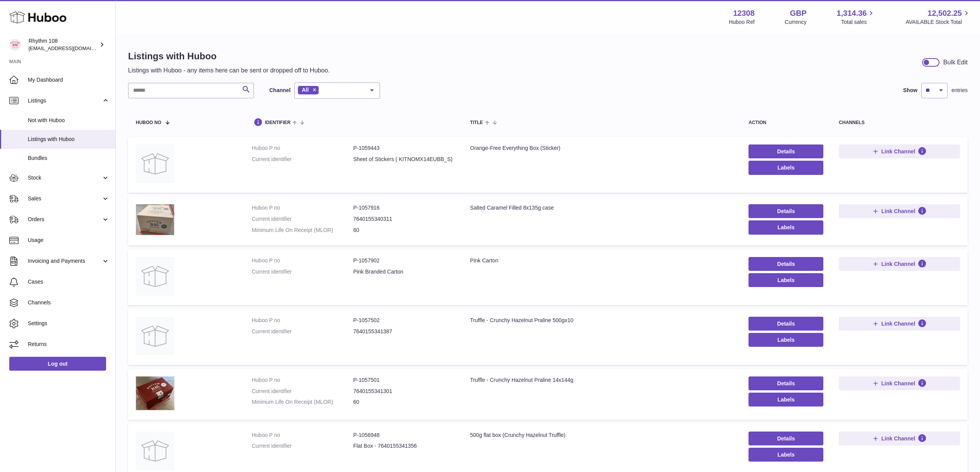 This screenshot has height=472, width=980. Describe the element at coordinates (477, 122) in the screenshot. I see `span: title` at that location.